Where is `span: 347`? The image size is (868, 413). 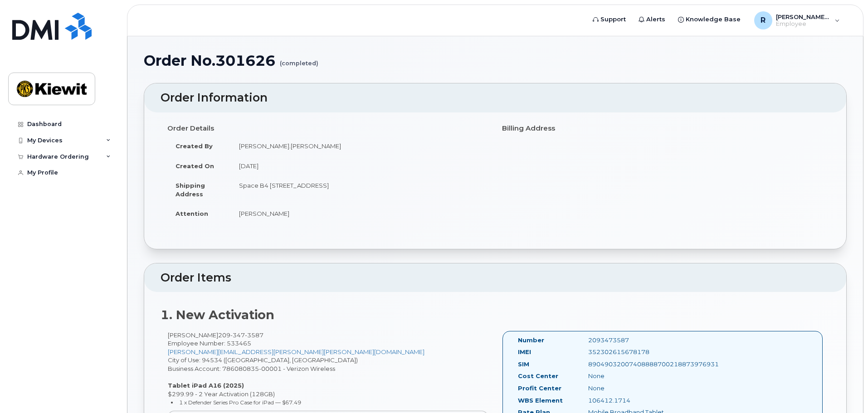 span: 347 is located at coordinates (238, 335).